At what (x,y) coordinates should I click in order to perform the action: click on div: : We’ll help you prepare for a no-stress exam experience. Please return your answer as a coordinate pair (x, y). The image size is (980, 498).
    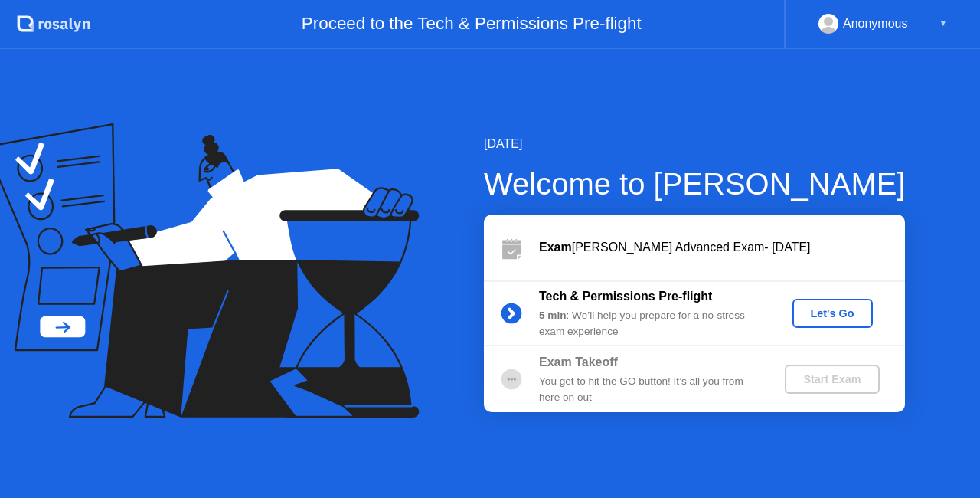
    Looking at the image, I should click on (649, 324).